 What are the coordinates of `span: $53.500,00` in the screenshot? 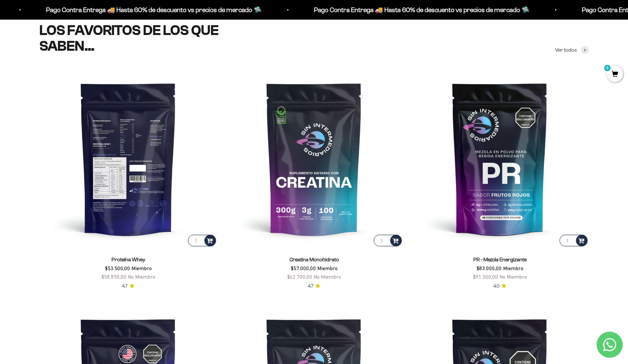 It's located at (117, 268).